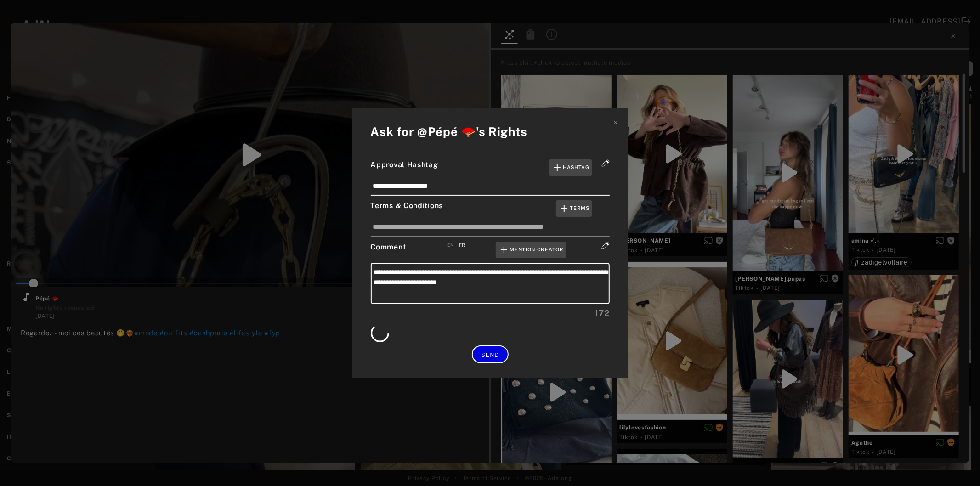 This screenshot has width=980, height=486. I want to click on div: 172, so click(490, 313).